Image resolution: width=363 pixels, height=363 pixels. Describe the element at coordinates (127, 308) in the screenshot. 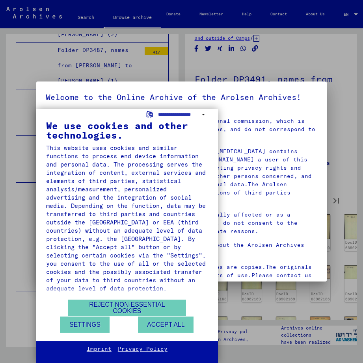

I see `button: Reject non-essential cookies` at that location.